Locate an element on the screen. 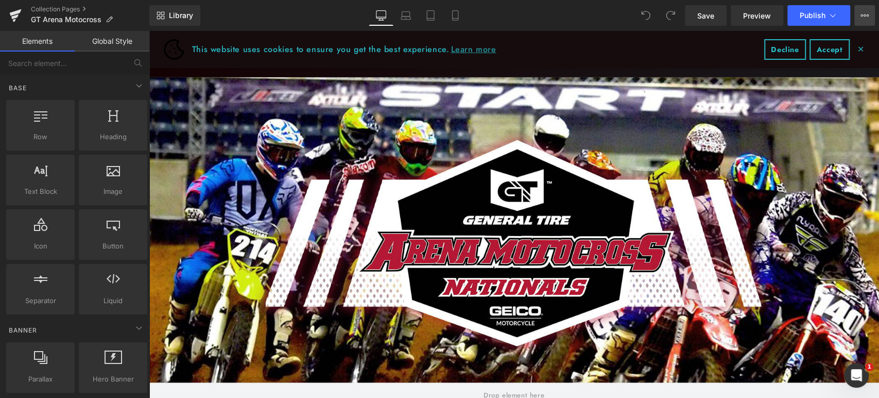  span: Separator is located at coordinates (40, 300).